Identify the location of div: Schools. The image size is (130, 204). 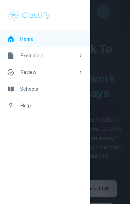
(52, 89).